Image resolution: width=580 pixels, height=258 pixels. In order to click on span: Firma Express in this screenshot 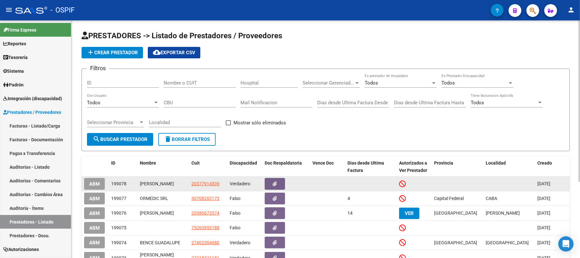, I will do `click(20, 30)`.